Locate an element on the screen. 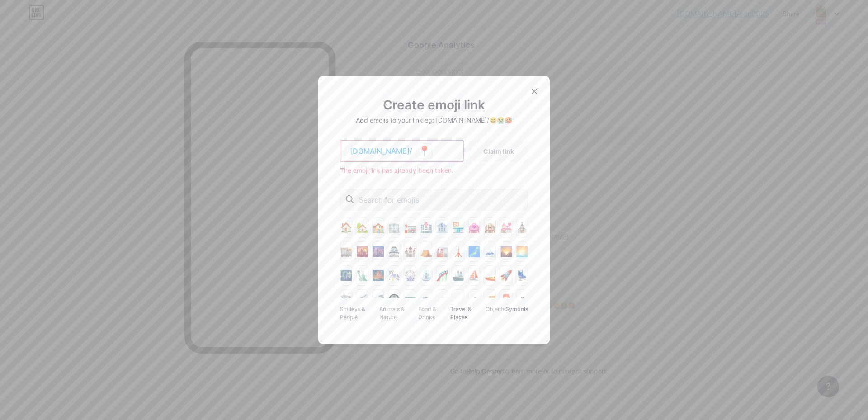  div: Objects is located at coordinates (496, 313).